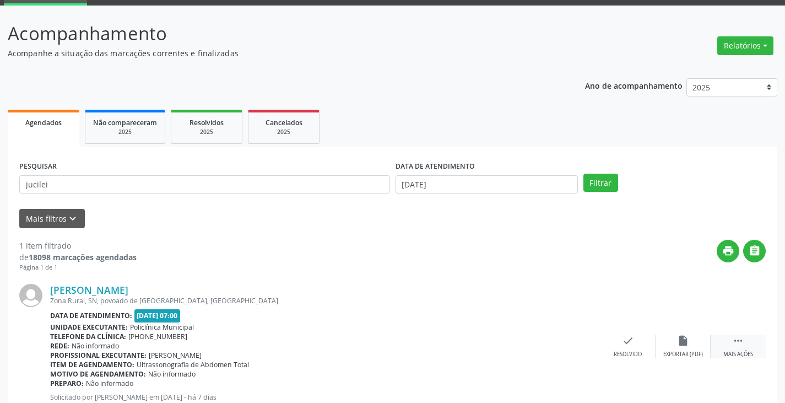 The height and width of the screenshot is (403, 785). Describe the element at coordinates (277, 53) in the screenshot. I see `p: Acompanhe a situação das marcações correntes e finalizadas` at that location.